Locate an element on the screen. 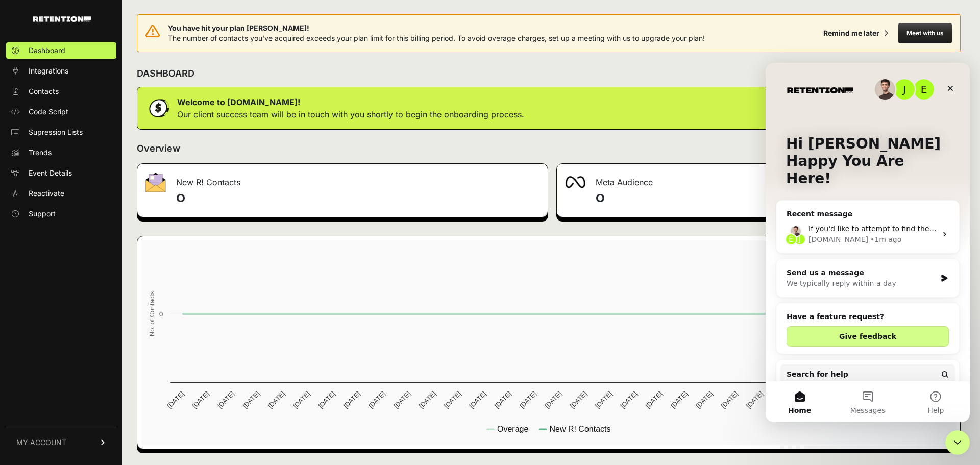  img: fa-envelope-19ae18322b30453b285274b1b8af3d052b27d846a4fbe8435d1a52b978f639a2.png is located at coordinates (155, 182).